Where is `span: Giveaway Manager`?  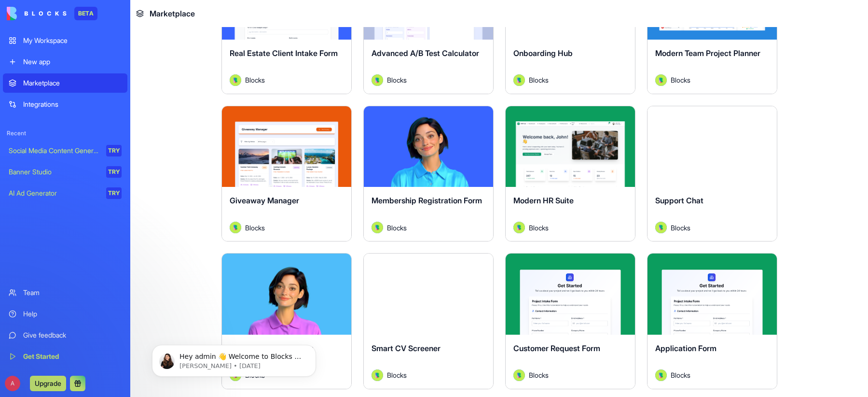 span: Giveaway Manager is located at coordinates (265, 200).